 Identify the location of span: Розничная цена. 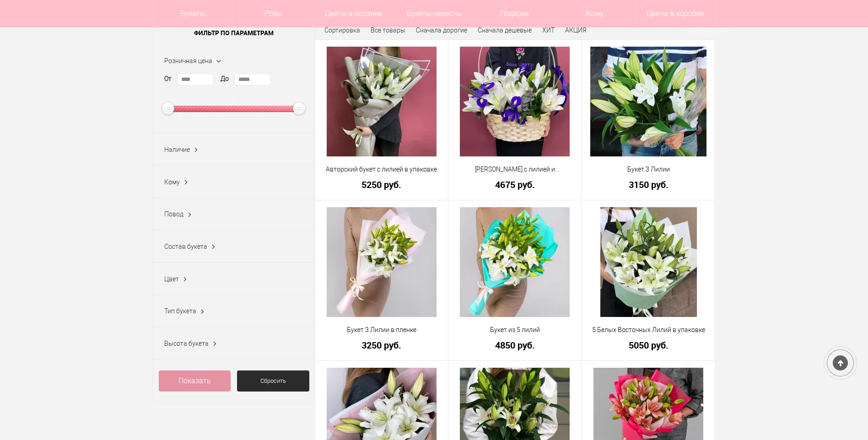
(188, 61).